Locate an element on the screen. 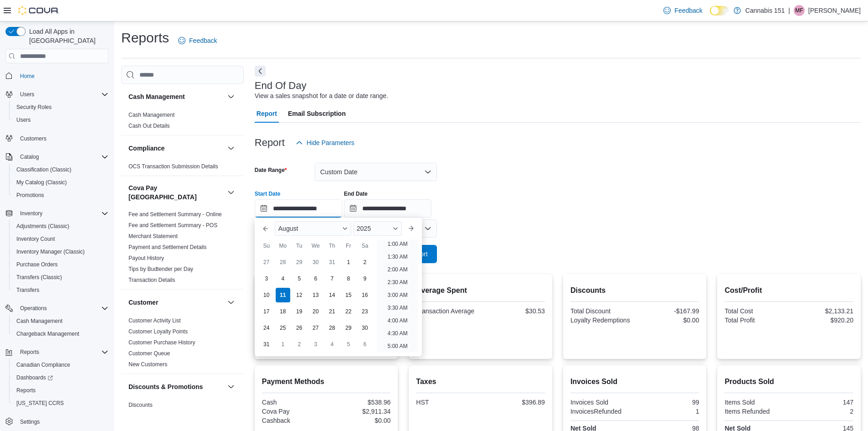 The image size is (868, 431). h3: End Of Day is located at coordinates (281, 86).